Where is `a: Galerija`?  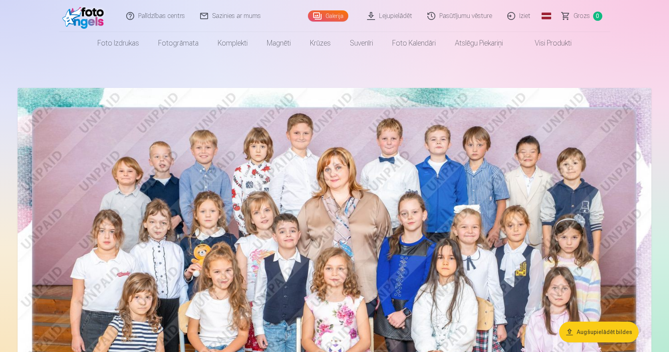
a: Galerija is located at coordinates (328, 16).